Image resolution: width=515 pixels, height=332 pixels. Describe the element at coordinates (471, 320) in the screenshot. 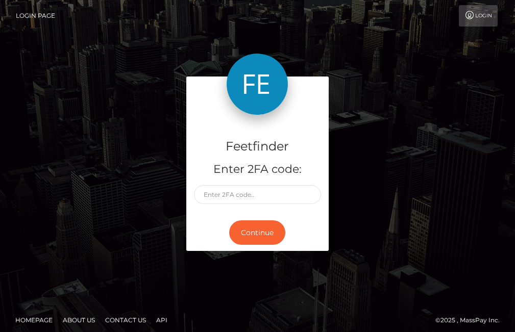

I see `div: © 2025 , MassPay Inc.` at that location.